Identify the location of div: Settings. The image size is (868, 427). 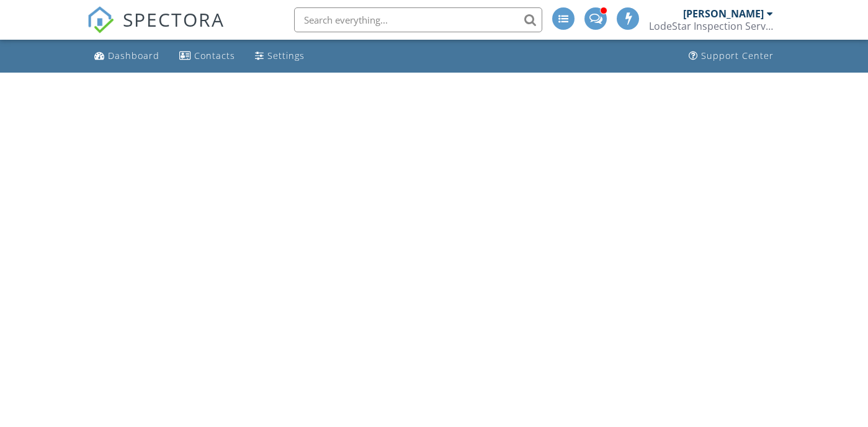
(286, 55).